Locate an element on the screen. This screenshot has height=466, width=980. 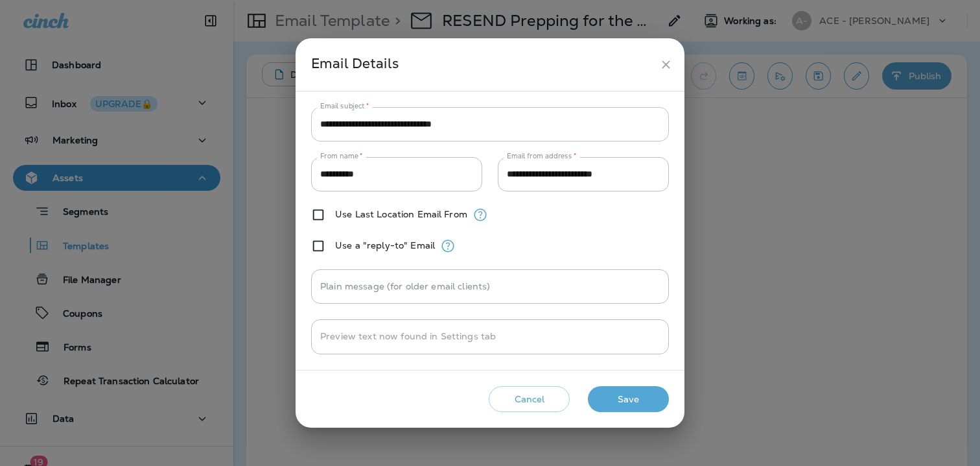
div: Email Details is located at coordinates (482, 64).